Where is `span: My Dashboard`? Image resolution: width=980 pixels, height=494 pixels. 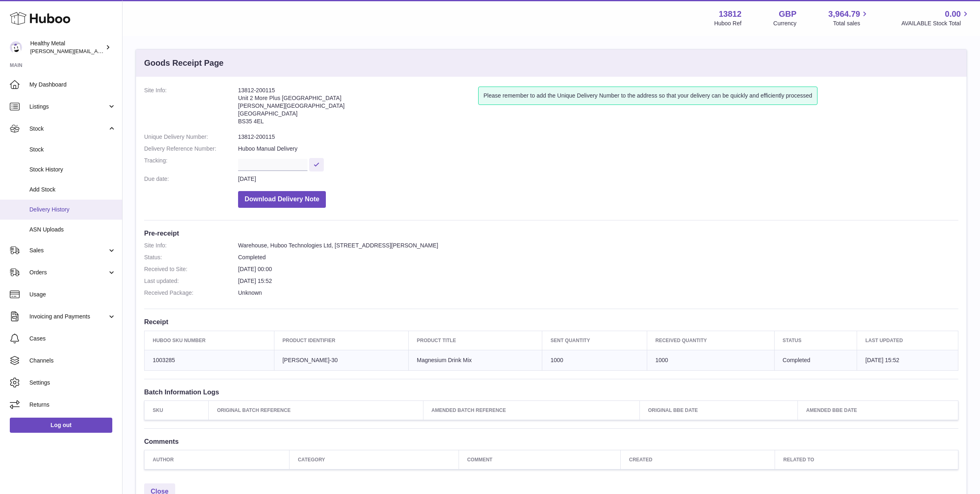 span: My Dashboard is located at coordinates (73, 85).